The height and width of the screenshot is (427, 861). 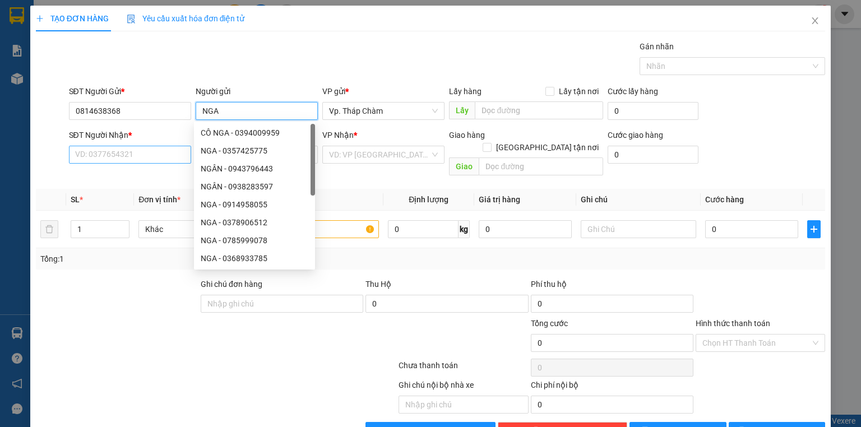 I want to click on div: NGÂN - 0938283597, so click(x=254, y=187).